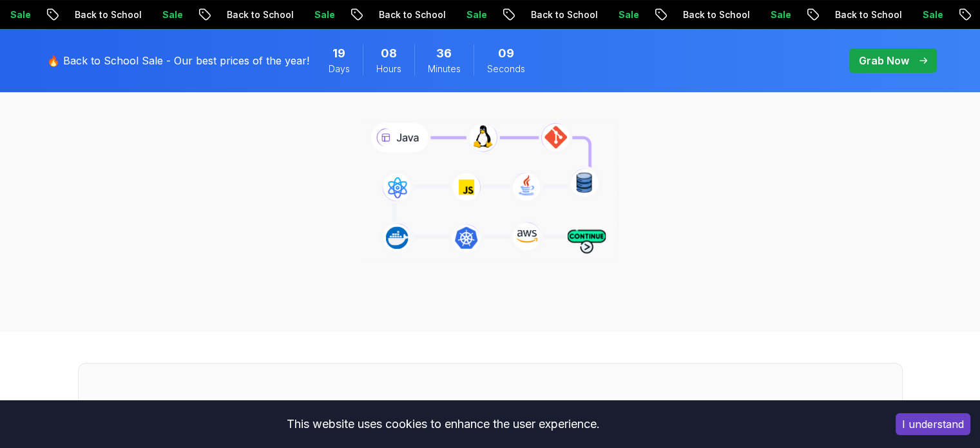 This screenshot has height=448, width=980. I want to click on span: Days, so click(339, 69).